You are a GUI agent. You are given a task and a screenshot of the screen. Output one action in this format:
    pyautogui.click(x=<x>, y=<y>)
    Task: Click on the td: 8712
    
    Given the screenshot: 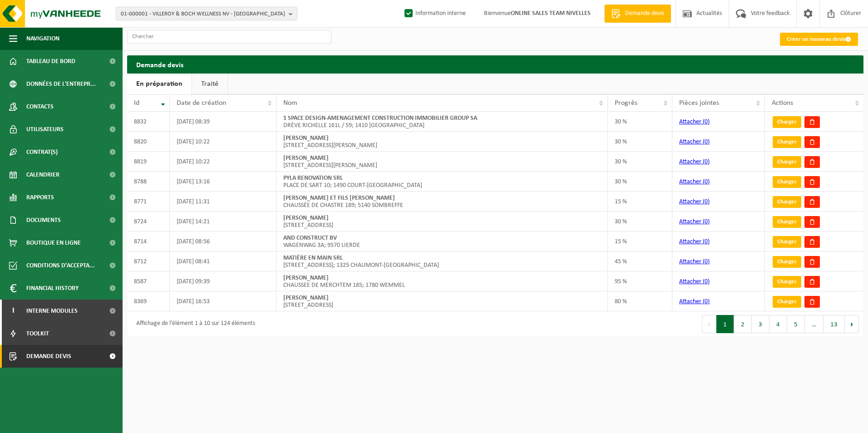 What is the action you would take?
    pyautogui.click(x=148, y=262)
    